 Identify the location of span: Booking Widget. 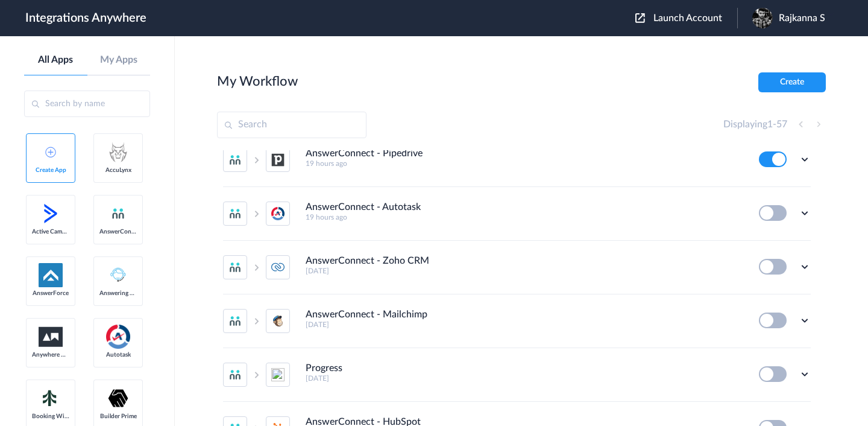
(51, 416).